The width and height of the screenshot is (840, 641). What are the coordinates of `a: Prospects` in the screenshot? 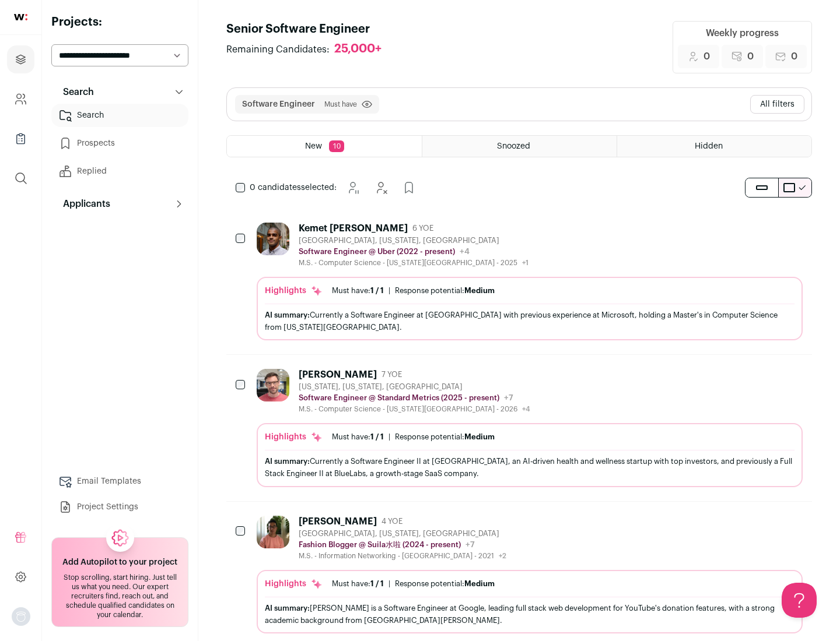 It's located at (119, 143).